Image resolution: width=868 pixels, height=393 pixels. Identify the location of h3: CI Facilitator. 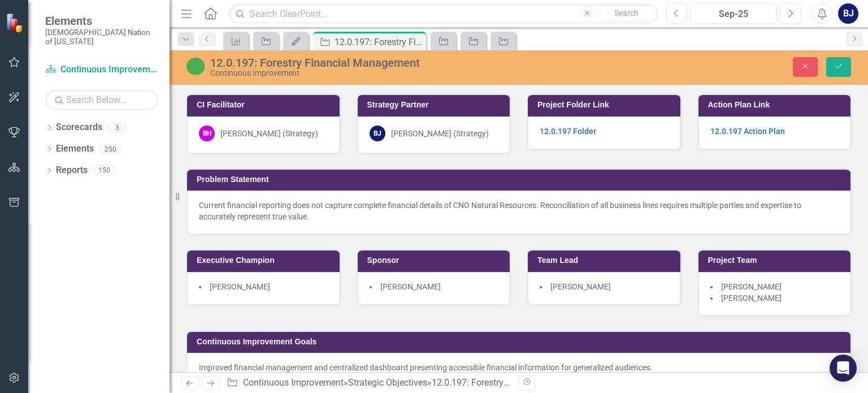
(265, 105).